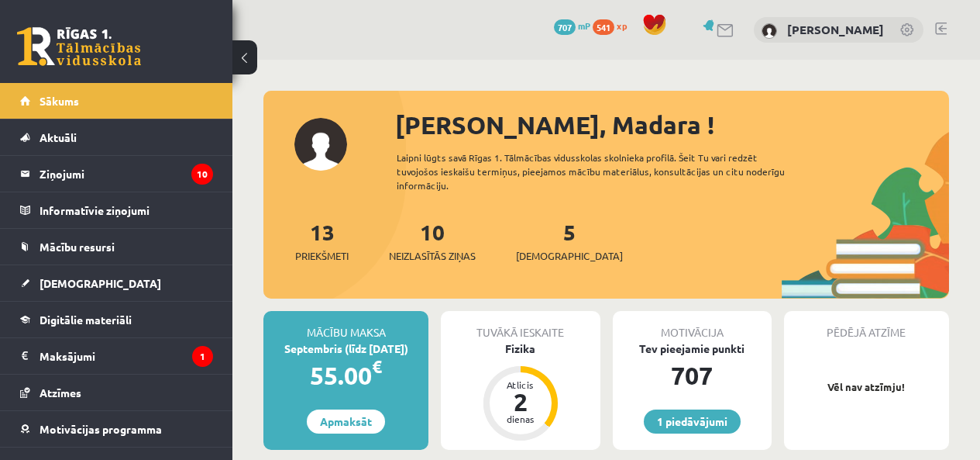  Describe the element at coordinates (346, 421) in the screenshot. I see `a: Apmaksāt` at that location.